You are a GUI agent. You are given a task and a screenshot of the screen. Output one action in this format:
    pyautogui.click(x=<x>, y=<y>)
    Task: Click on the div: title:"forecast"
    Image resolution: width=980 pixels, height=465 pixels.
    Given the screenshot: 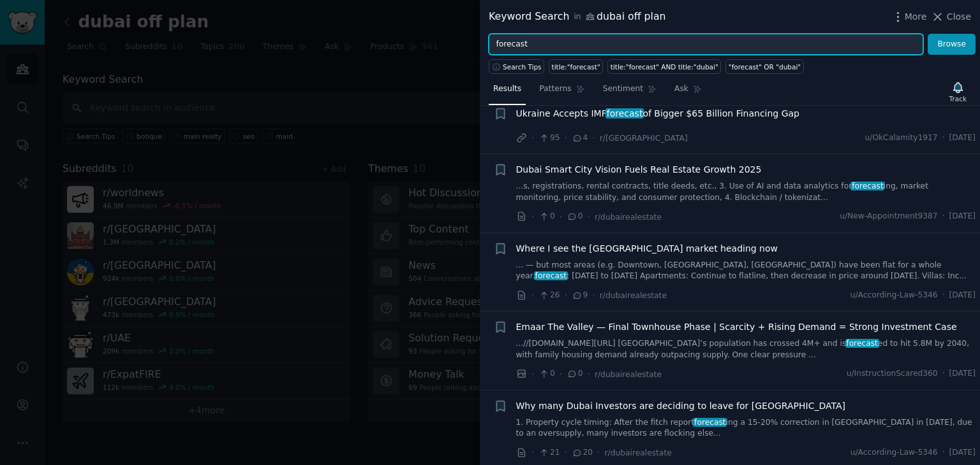 What is the action you would take?
    pyautogui.click(x=576, y=67)
    